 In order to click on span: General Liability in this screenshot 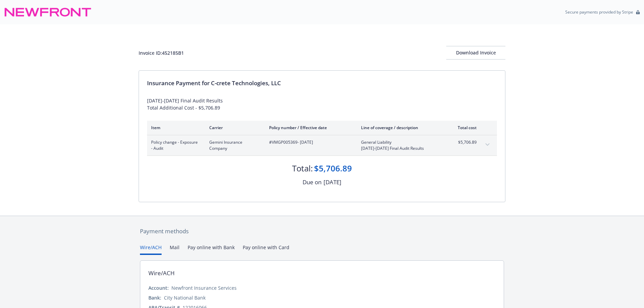, I will do `click(401, 142)`.